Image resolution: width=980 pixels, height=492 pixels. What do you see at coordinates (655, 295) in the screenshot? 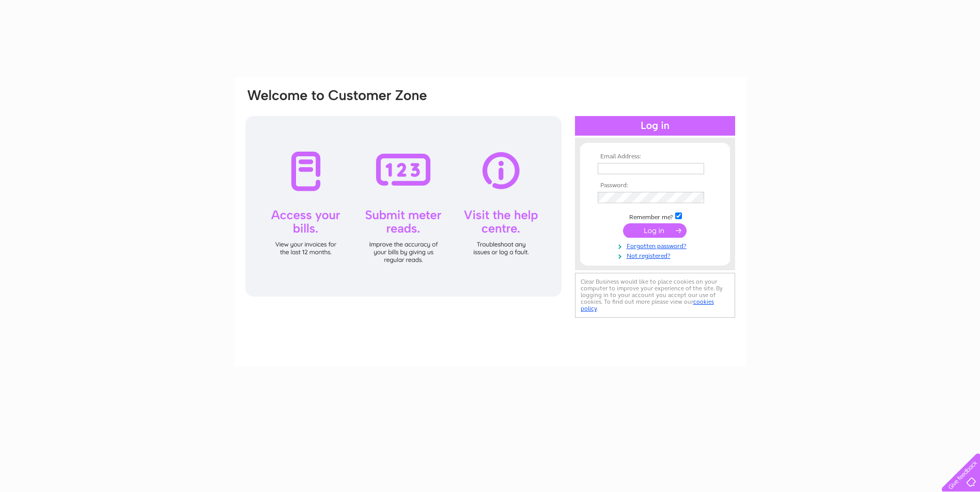
I see `div: Clear Business would like to place cookies on your computer to improve your experience of the sit...` at bounding box center [655, 295].